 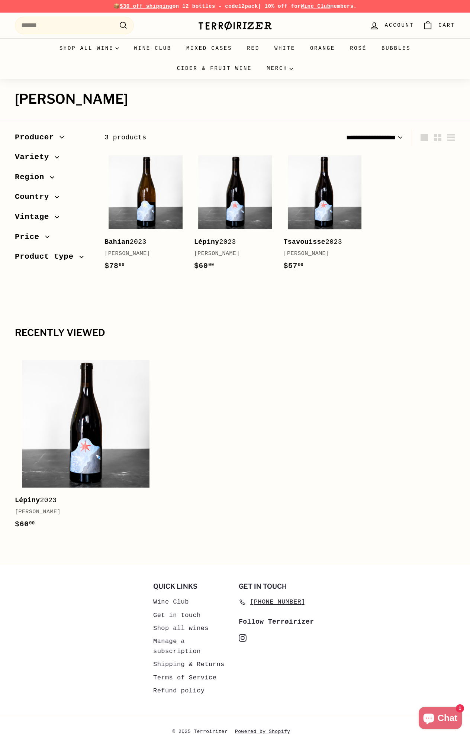 What do you see at coordinates (399, 25) in the screenshot?
I see `span: Account` at bounding box center [399, 25].